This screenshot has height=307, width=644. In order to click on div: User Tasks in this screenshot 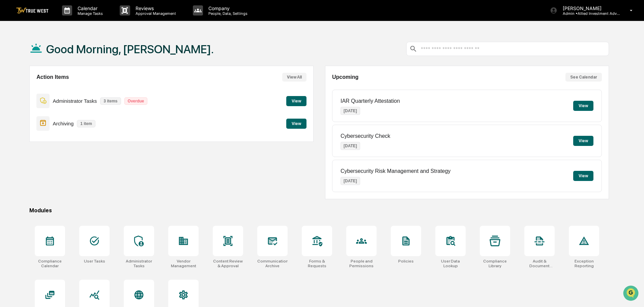, I will do `click(95, 261)`.